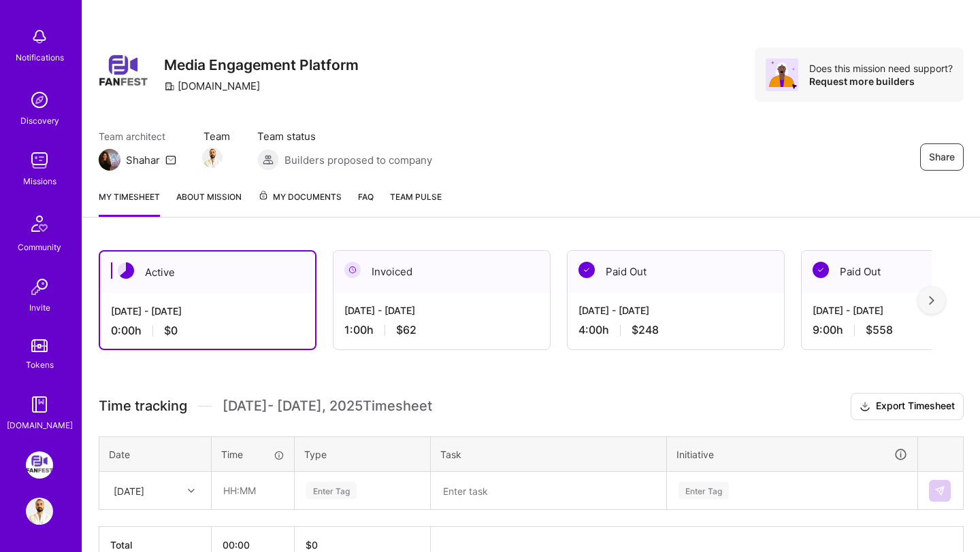  Describe the element at coordinates (645, 330) in the screenshot. I see `span: $248` at that location.